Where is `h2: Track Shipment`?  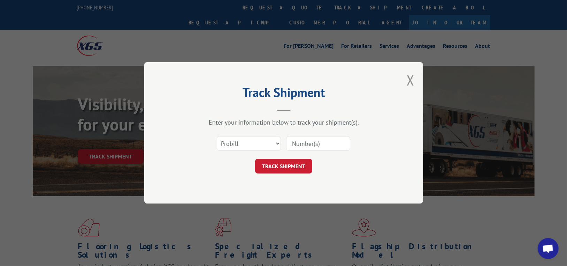
h2: Track Shipment is located at coordinates (284, 94).